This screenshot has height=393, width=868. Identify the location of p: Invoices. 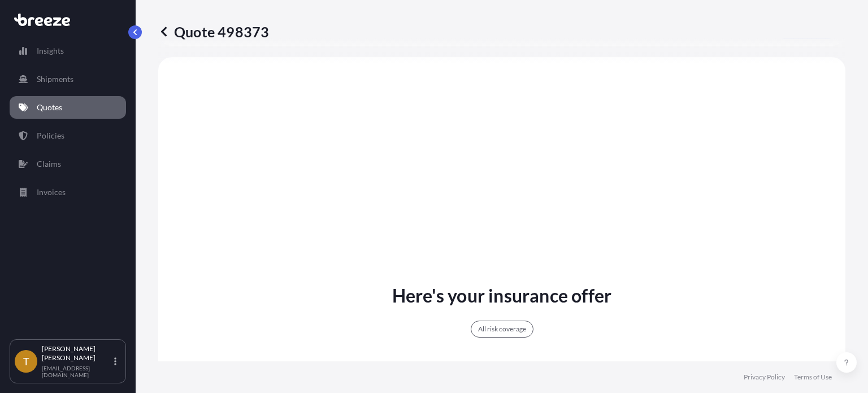
(51, 192).